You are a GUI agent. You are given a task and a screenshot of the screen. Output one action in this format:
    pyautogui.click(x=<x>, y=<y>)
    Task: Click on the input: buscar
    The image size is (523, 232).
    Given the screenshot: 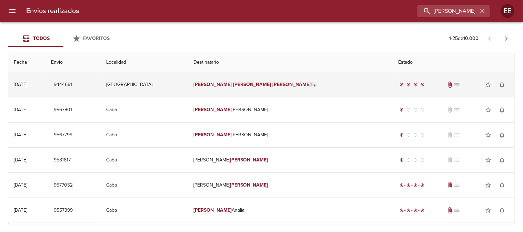 What is the action you would take?
    pyautogui.click(x=447, y=11)
    